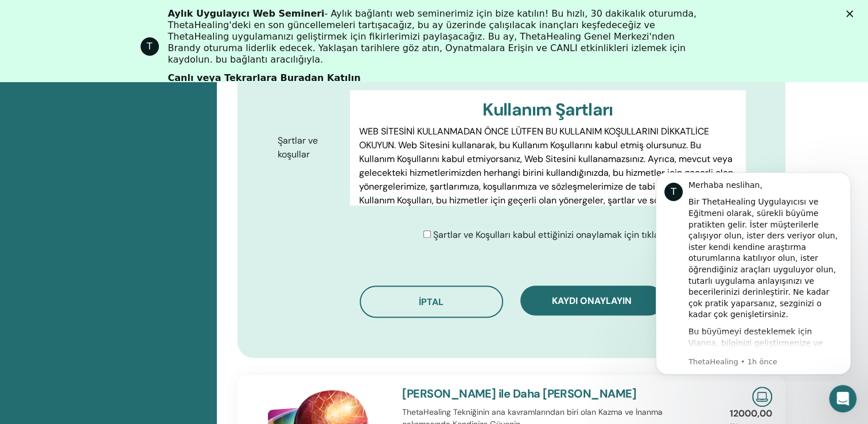 Image resolution: width=868 pixels, height=424 pixels. I want to click on span: Şartlar ve Koşulları kabul ettiğinizi onaylamak için tıklayın, so click(552, 234).